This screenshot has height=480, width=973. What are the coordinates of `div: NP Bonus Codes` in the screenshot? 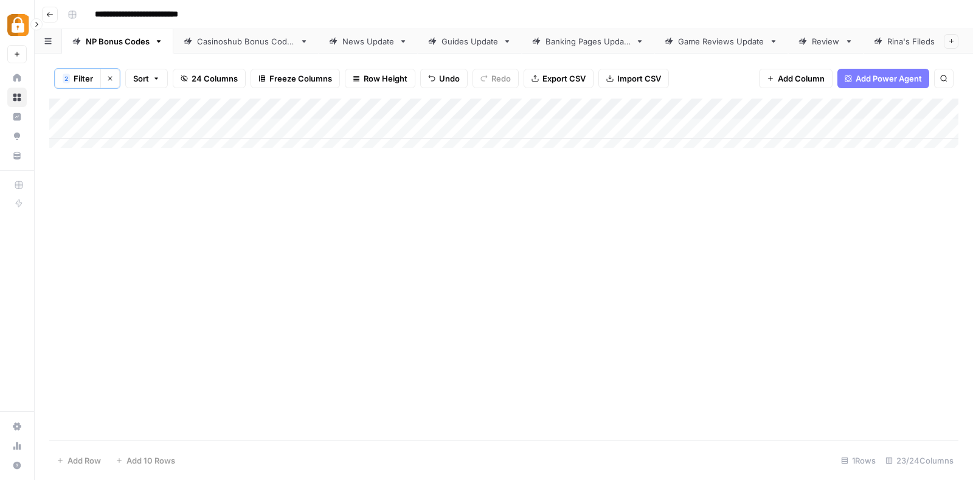 It's located at (117, 41).